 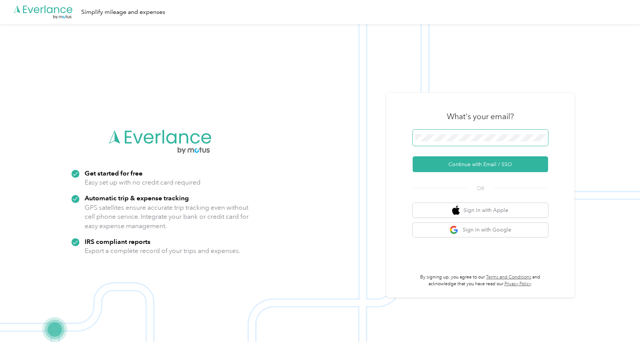 I want to click on p: By signing up, you agree to our and acknowledge that you have read our ., so click(x=480, y=280).